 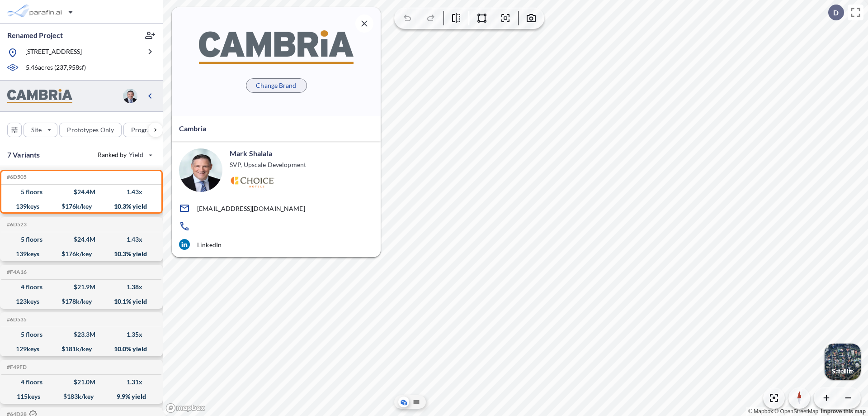 I want to click on img: Logo, so click(x=251, y=182).